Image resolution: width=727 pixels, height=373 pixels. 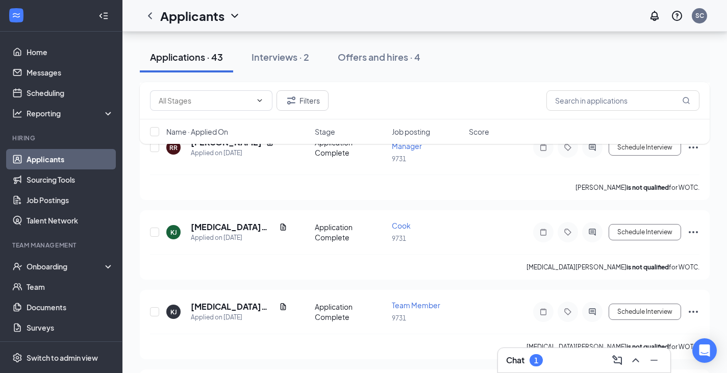 I want to click on svg: MagnifyingGlass, so click(x=686, y=101).